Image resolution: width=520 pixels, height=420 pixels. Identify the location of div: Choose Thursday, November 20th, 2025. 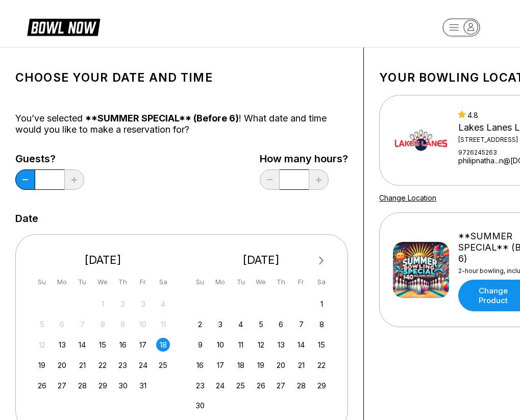
(281, 365).